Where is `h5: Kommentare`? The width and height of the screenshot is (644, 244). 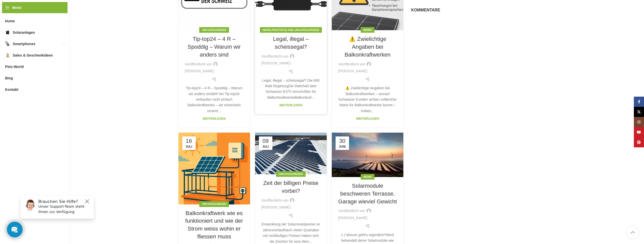 h5: Kommentare is located at coordinates (446, 10).